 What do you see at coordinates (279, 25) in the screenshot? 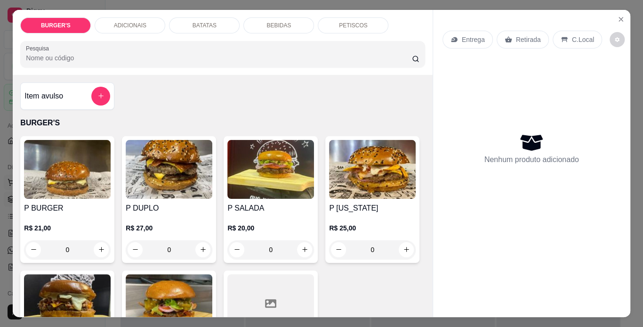
I see `p: BEBIDAS` at bounding box center [279, 25].